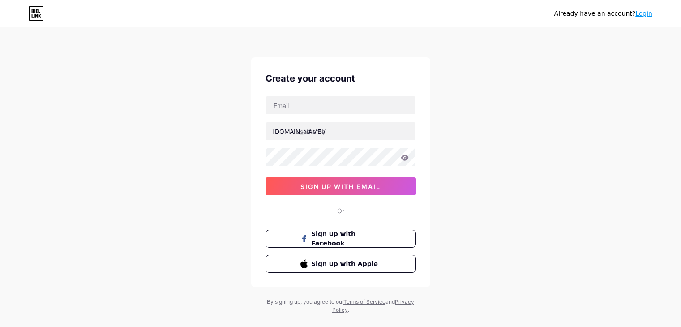  Describe the element at coordinates (341, 264) in the screenshot. I see `a: Sign up with Apple` at that location.